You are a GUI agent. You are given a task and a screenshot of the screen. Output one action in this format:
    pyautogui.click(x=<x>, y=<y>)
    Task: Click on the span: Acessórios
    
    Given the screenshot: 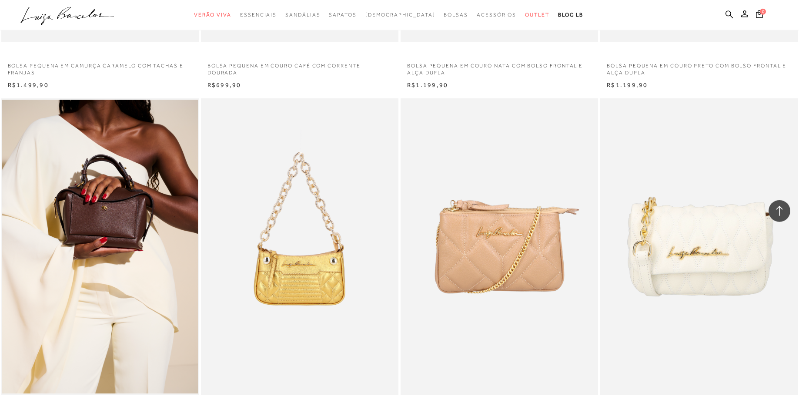 What is the action you would take?
    pyautogui.click(x=496, y=15)
    